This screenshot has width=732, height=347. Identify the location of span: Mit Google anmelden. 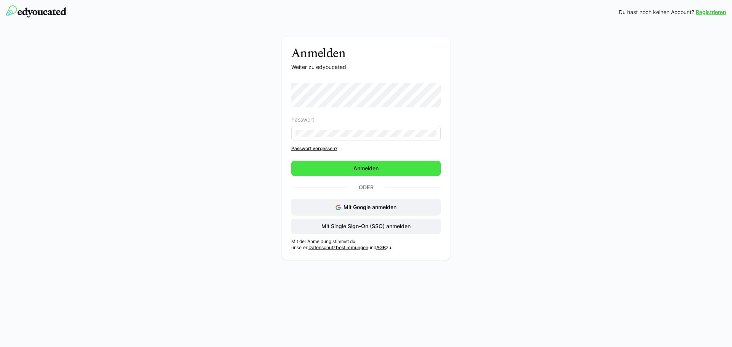
(370, 207).